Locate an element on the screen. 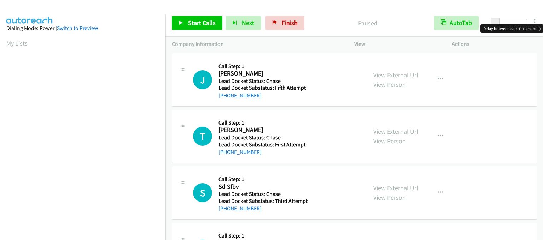  div: Dialing Mode: Power | is located at coordinates (83, 28).